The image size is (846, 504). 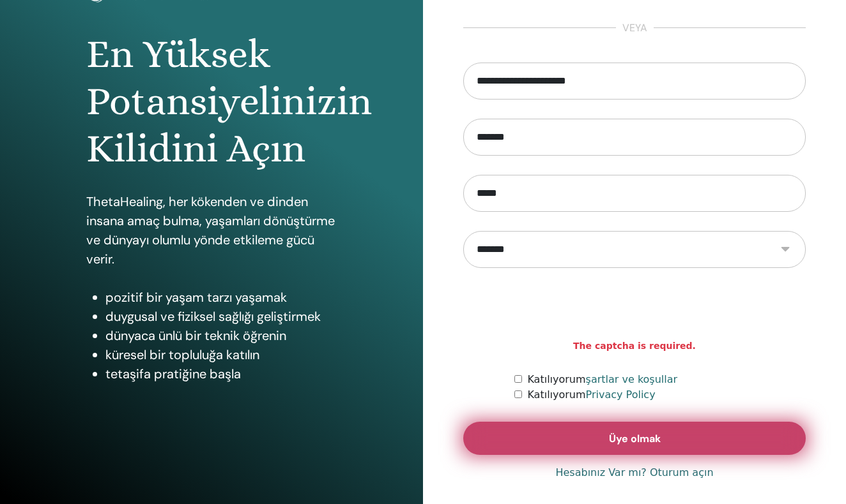 I want to click on span: veya, so click(x=634, y=28).